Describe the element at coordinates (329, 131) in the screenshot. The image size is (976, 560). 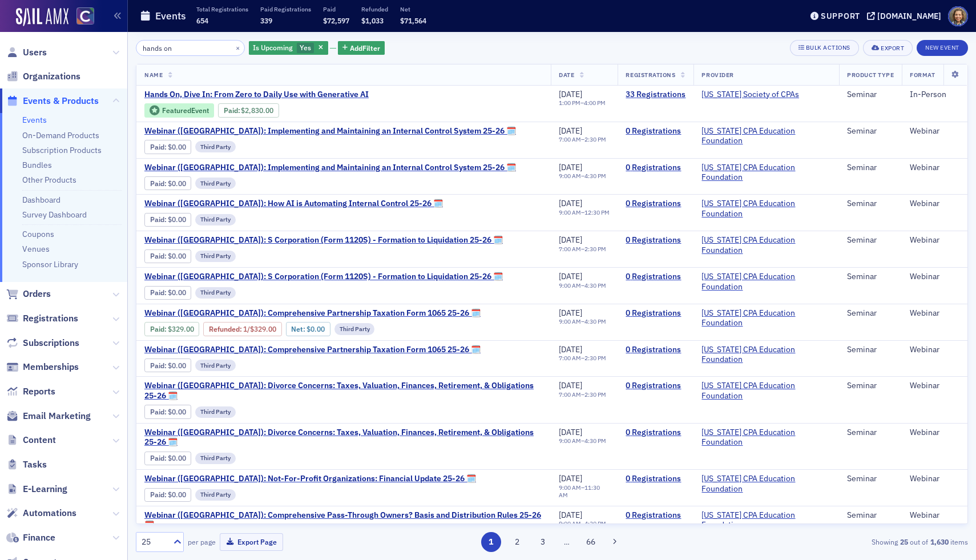
I see `span: Webinar (CA): Implementing and Maintaining an Internal Control System 25-26 🗓` at that location.